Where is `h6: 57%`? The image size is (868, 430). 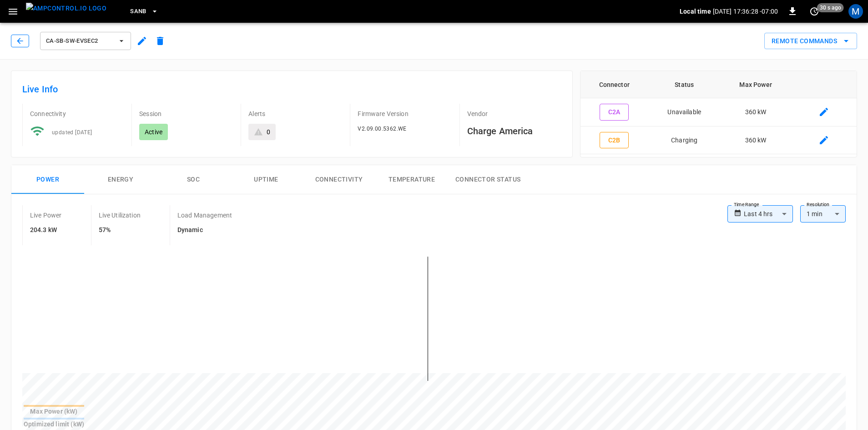 h6: 57% is located at coordinates (120, 230).